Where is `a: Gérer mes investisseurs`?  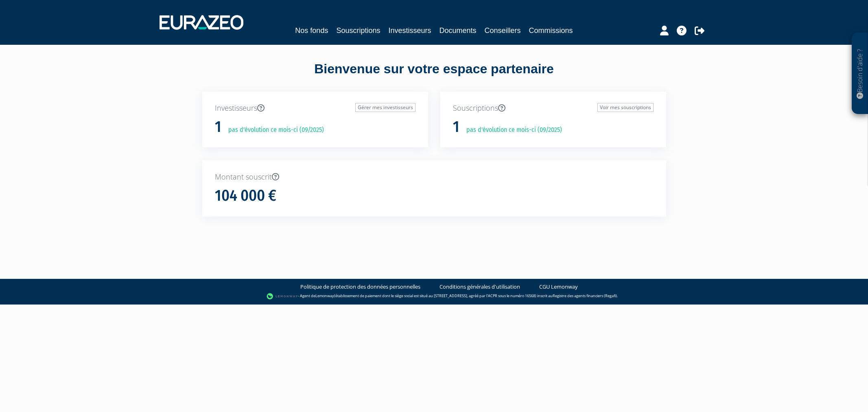 a: Gérer mes investisseurs is located at coordinates (385, 108).